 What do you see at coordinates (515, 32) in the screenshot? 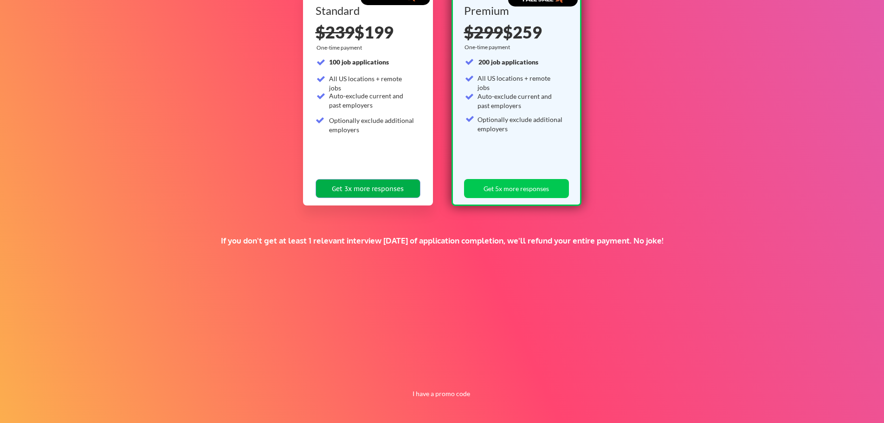
I see `div: $259` at bounding box center [515, 32].